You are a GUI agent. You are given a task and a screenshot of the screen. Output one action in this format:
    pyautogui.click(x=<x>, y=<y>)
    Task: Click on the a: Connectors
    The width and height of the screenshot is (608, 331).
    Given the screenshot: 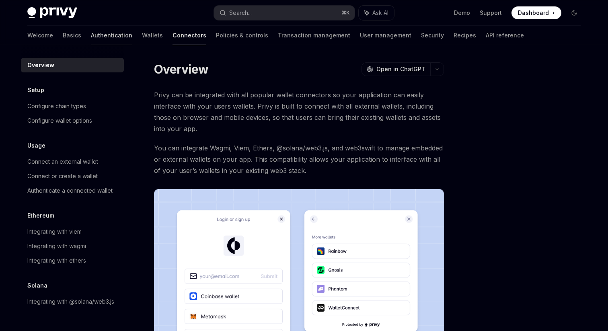 What is the action you would take?
    pyautogui.click(x=190, y=35)
    